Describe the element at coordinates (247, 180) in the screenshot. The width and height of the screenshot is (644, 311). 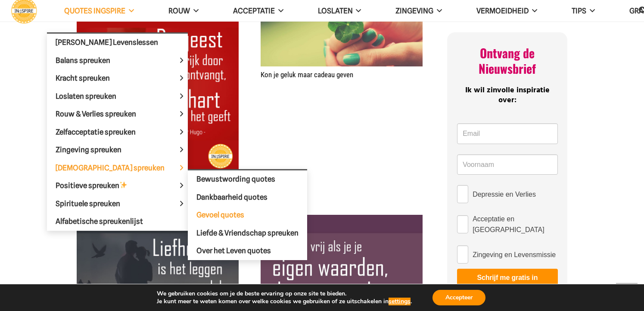
I see `a: Bewustwording quotes` at that location.